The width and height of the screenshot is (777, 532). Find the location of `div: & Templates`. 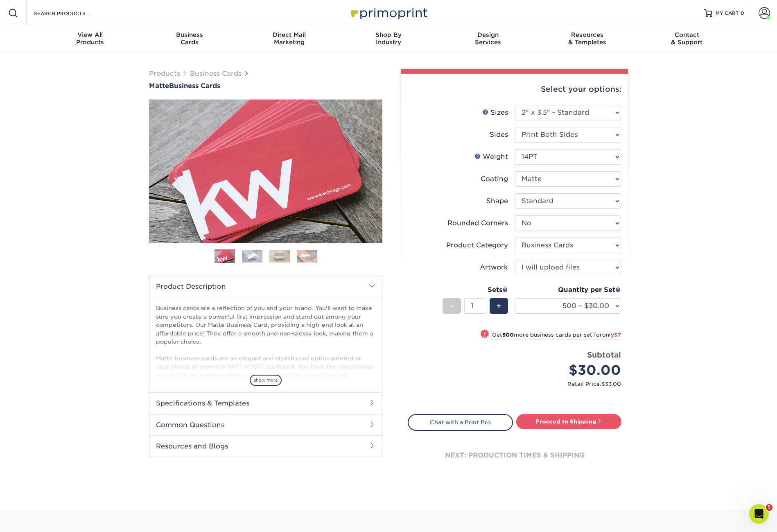

div: & Templates is located at coordinates (587, 39).